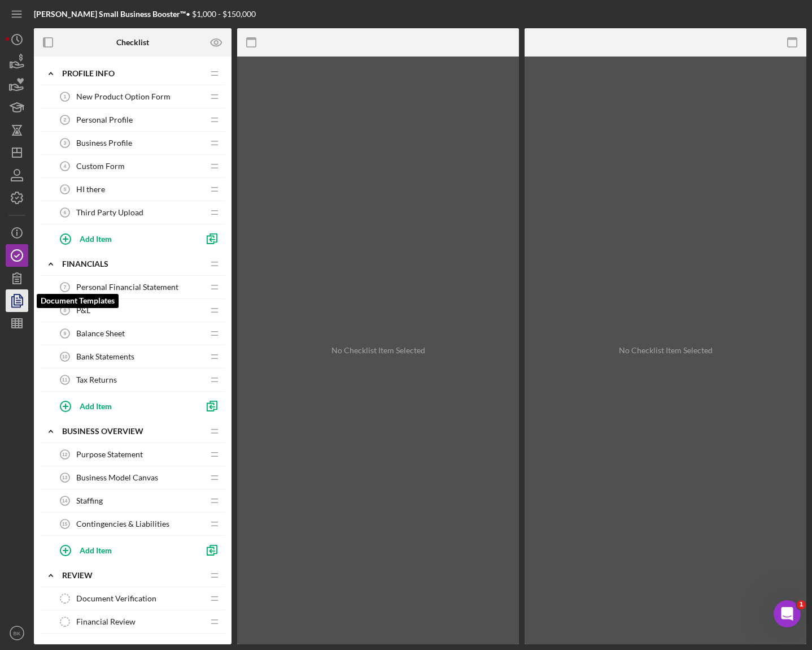 Image resolution: width=812 pixels, height=650 pixels. Describe the element at coordinates (100, 334) in the screenshot. I see `span: Balance Sheet` at that location.